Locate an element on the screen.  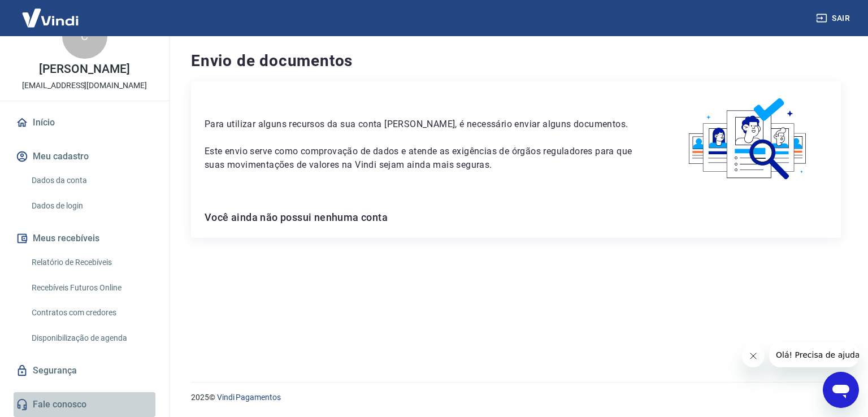
button: Meus recebíveis is located at coordinates (84, 239).